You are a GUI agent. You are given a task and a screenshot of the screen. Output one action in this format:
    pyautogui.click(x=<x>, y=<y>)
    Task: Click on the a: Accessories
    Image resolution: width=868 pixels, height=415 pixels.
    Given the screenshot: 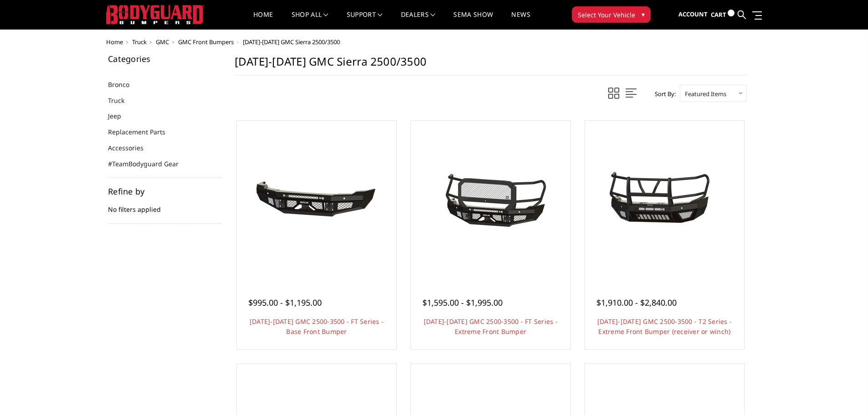 What is the action you would take?
    pyautogui.click(x=131, y=148)
    